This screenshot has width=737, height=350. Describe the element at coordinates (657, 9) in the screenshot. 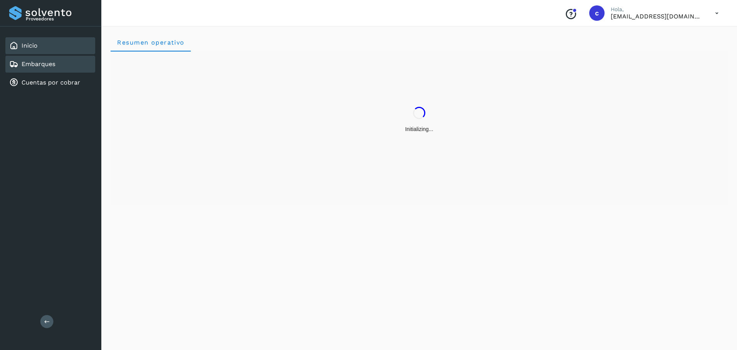

I see `p: Hola,` at that location.